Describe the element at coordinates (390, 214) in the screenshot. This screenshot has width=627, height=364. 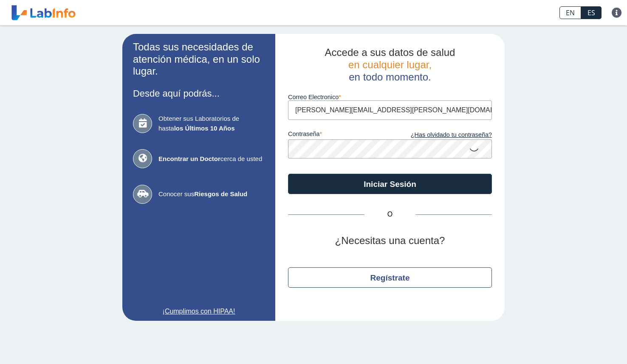
I see `span: O` at that location.